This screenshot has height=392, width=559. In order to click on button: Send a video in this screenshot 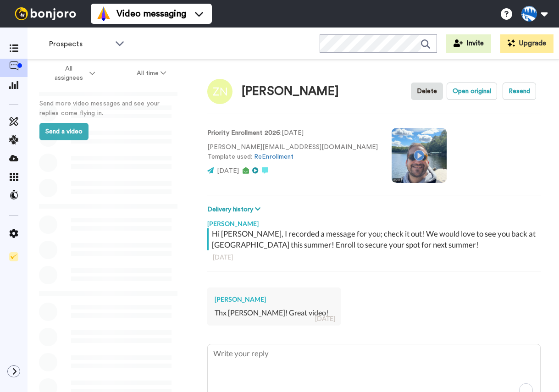, I will do `click(63, 131)`.